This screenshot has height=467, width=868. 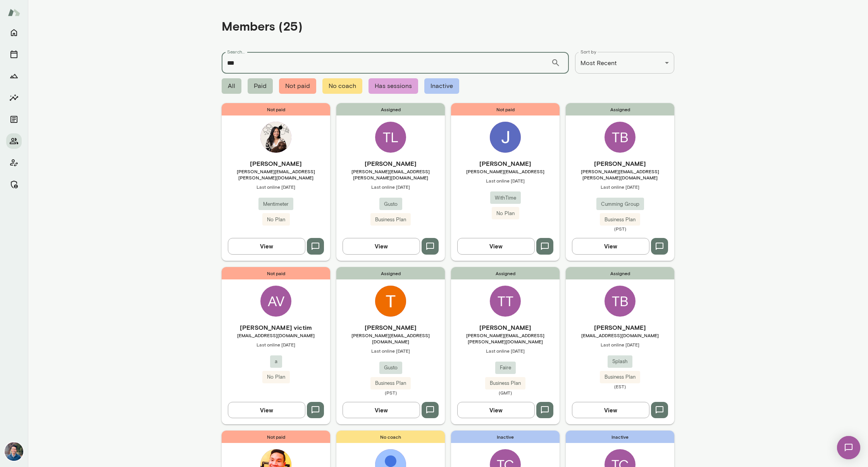 I want to click on span: Has sessions, so click(x=394, y=86).